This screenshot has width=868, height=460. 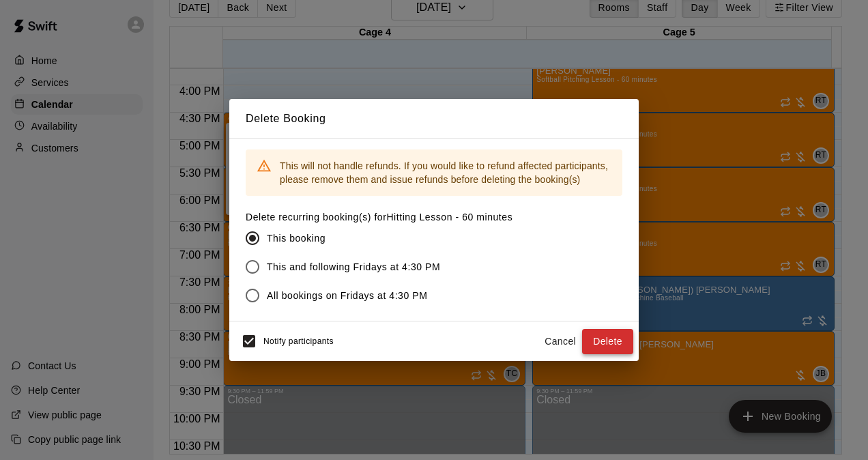 I want to click on button: Cancel, so click(x=561, y=341).